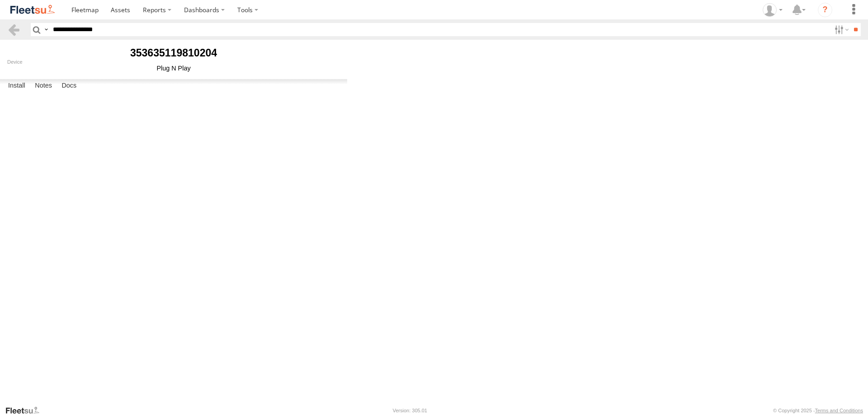 The height and width of the screenshot is (415, 868). What do you see at coordinates (16, 85) in the screenshot?
I see `label: Install` at bounding box center [16, 85].